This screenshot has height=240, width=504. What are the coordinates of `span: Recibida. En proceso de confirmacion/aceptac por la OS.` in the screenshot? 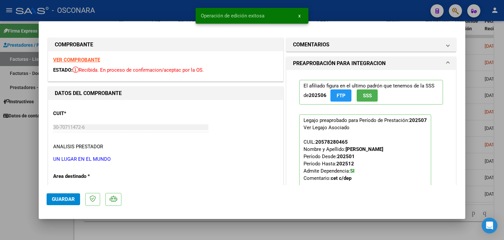 It's located at (138, 70).